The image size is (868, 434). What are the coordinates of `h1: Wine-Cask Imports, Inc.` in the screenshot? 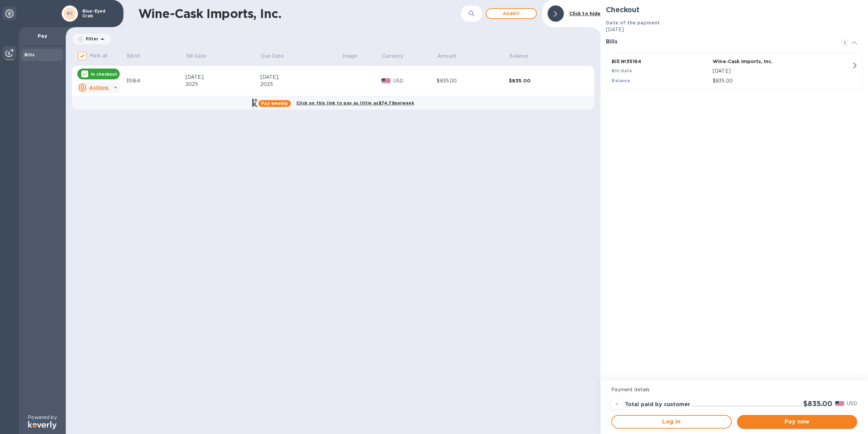 It's located at (276, 13).